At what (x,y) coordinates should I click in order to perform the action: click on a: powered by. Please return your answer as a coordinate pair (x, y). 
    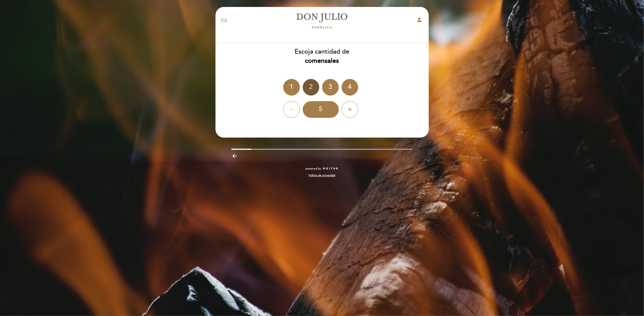
    Looking at the image, I should click on (322, 168).